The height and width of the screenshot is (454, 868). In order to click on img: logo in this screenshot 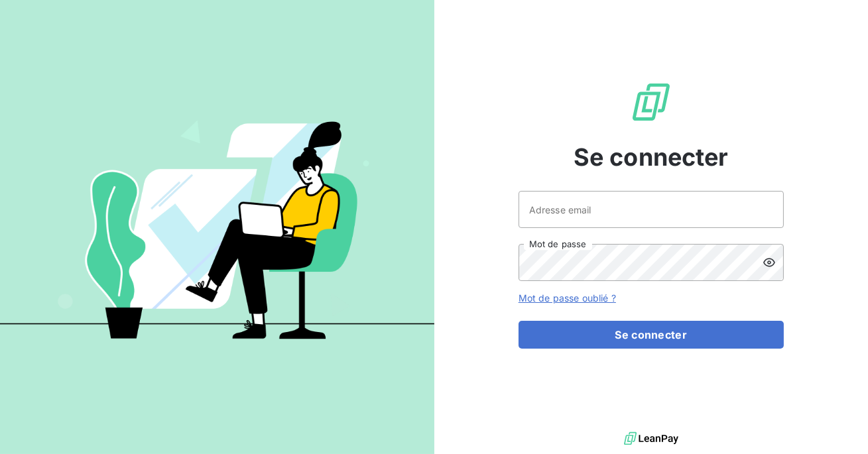, I will do `click(651, 439)`.